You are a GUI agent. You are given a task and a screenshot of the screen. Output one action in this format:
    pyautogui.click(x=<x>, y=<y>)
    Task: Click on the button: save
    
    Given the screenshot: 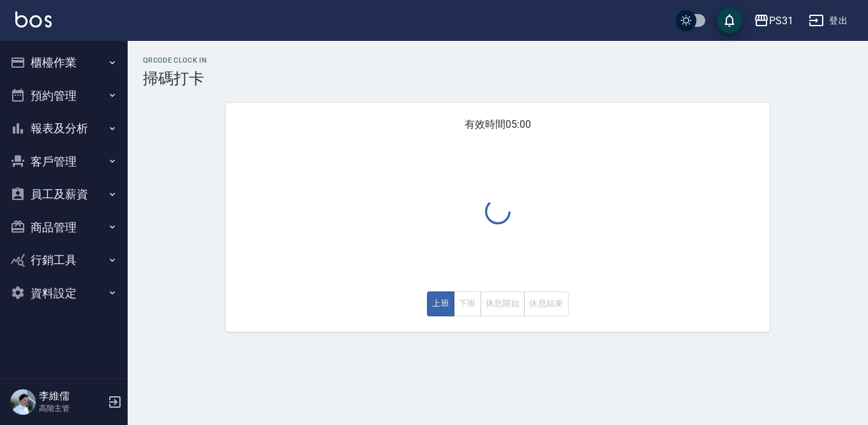 What is the action you would take?
    pyautogui.click(x=729, y=20)
    